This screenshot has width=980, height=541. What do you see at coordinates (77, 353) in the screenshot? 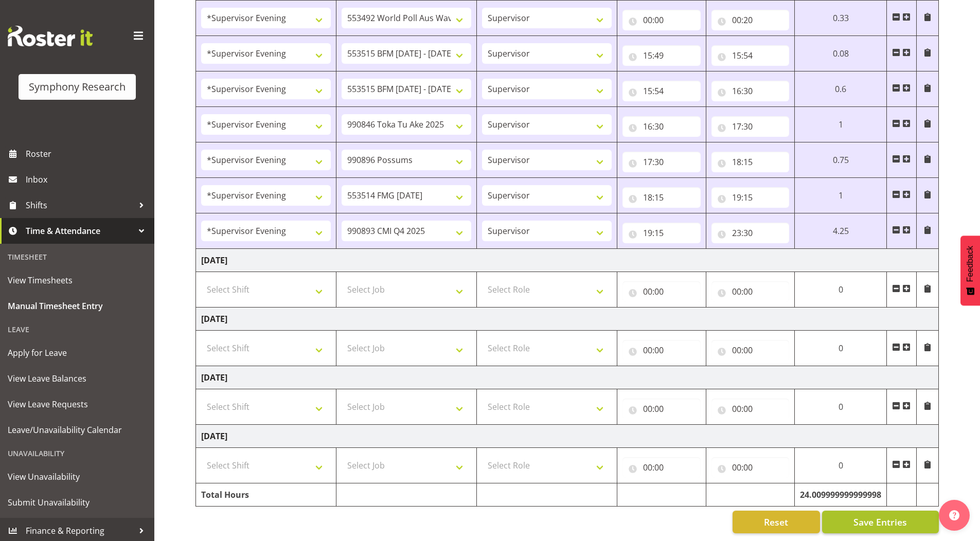
I see `a: Apply for Leave` at bounding box center [77, 353].